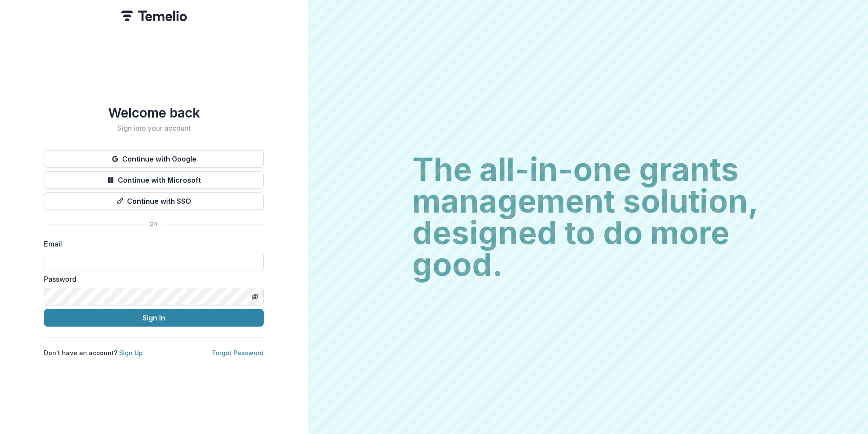 Image resolution: width=868 pixels, height=434 pixels. I want to click on label: Password, so click(151, 279).